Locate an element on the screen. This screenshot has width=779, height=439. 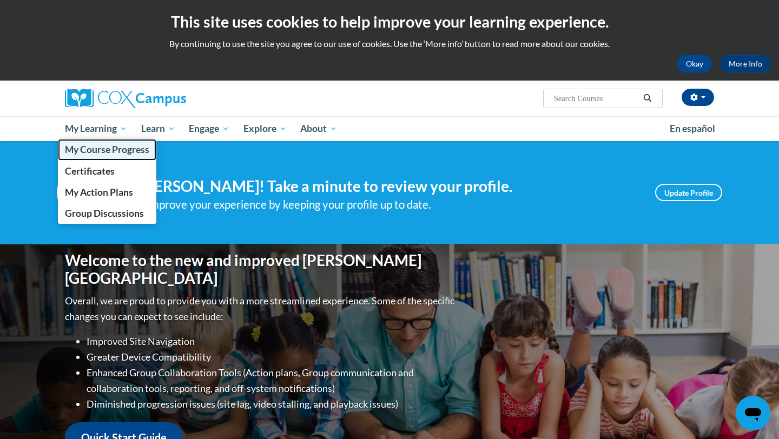
span: My Learning is located at coordinates (96, 129).